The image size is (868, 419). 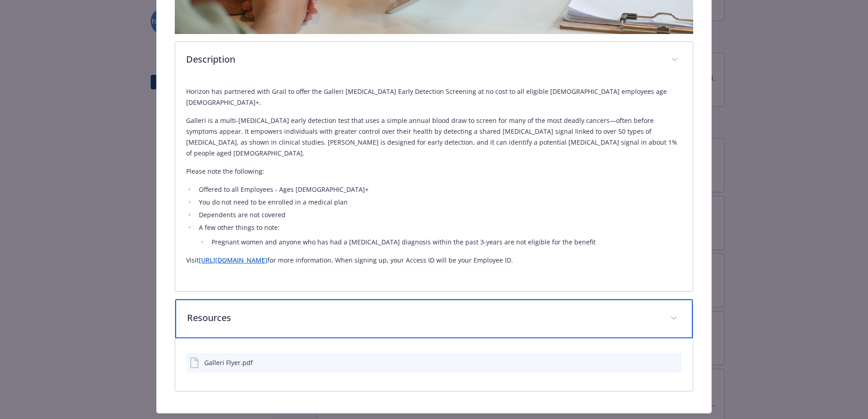 What do you see at coordinates (439, 235) in the screenshot?
I see `li: A few other things to note:` at bounding box center [439, 235].